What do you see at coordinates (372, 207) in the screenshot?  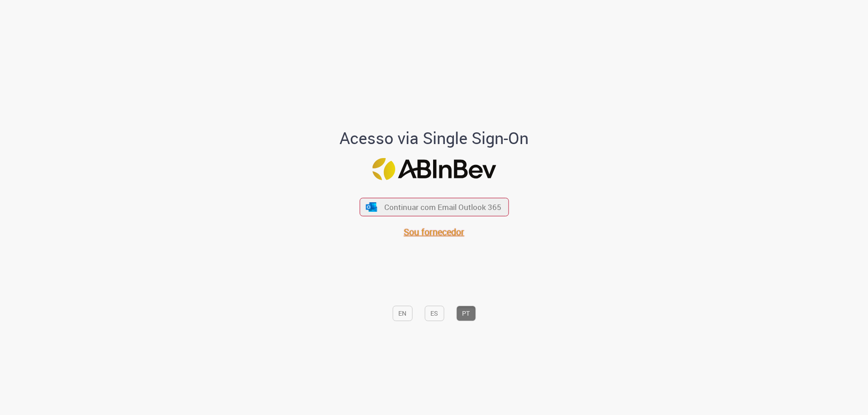 I see `img: ícone Azure/Microsoft 360` at bounding box center [372, 207].